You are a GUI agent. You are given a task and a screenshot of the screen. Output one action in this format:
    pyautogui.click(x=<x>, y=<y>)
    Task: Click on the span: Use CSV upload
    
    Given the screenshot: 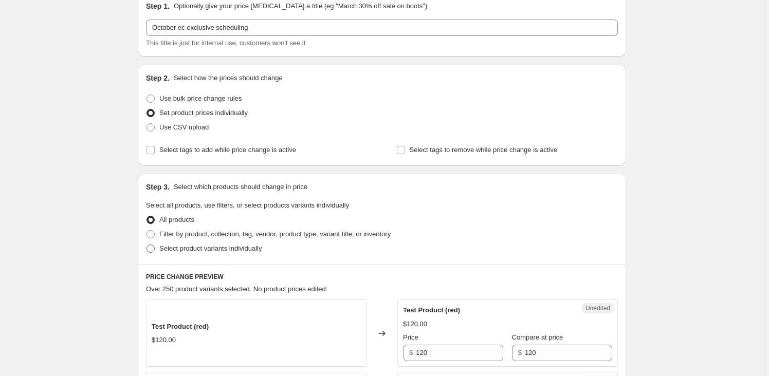 What is the action you would take?
    pyautogui.click(x=184, y=127)
    